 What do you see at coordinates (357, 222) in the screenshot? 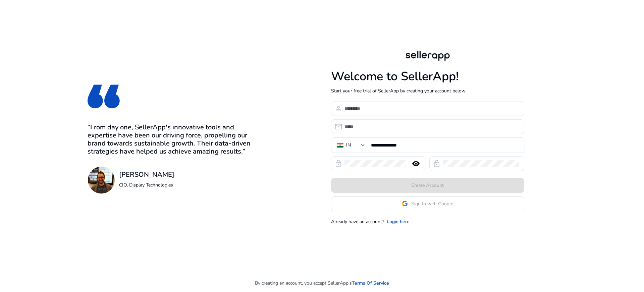
I see `p: Already have an account?` at bounding box center [357, 222].